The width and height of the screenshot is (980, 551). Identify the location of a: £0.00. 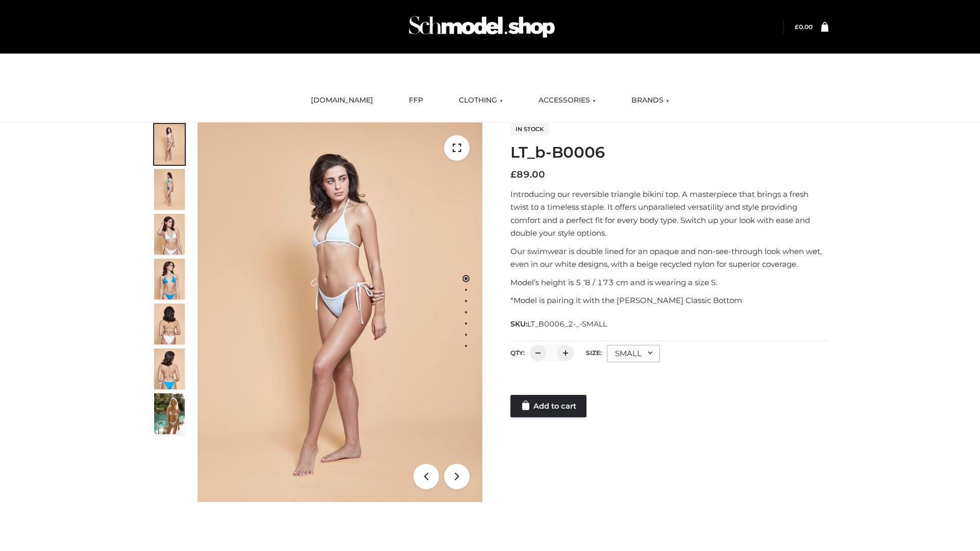
(803, 27).